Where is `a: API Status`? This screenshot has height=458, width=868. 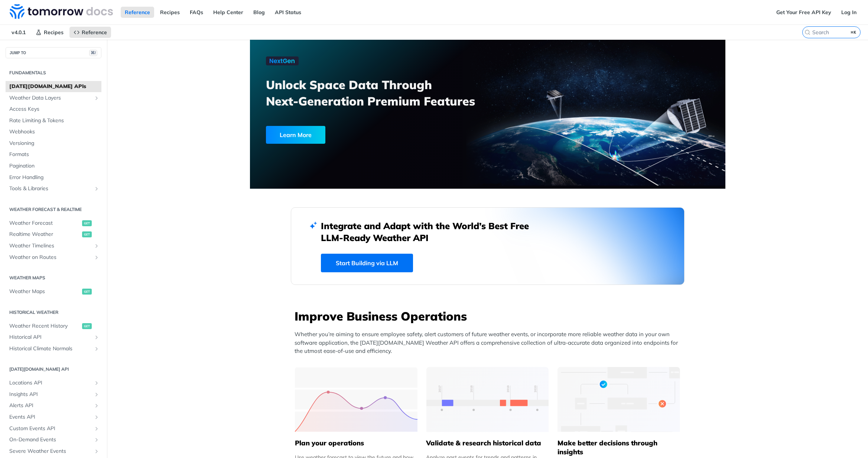
a: API Status is located at coordinates (288, 12).